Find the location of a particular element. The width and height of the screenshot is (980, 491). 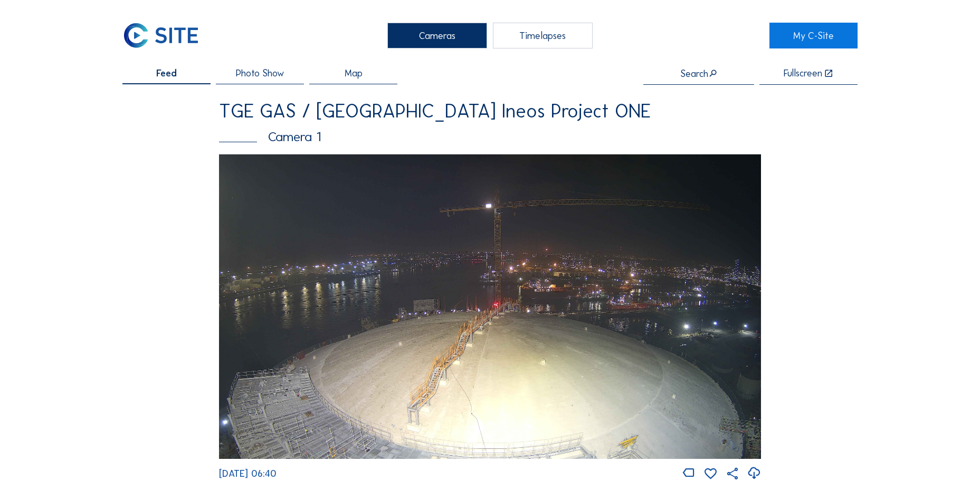

div: Timelapses is located at coordinates (542, 35).